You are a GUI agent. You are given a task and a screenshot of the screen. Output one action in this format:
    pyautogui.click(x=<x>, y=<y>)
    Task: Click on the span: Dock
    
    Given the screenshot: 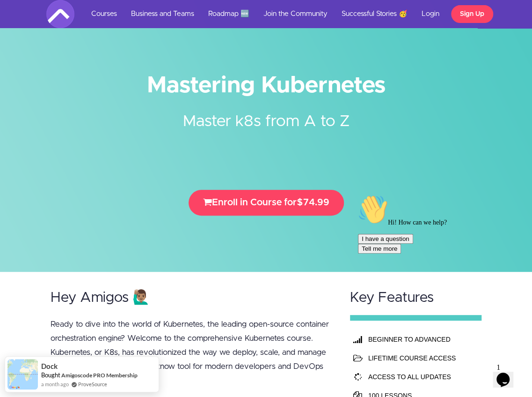 What is the action you would take?
    pyautogui.click(x=49, y=366)
    